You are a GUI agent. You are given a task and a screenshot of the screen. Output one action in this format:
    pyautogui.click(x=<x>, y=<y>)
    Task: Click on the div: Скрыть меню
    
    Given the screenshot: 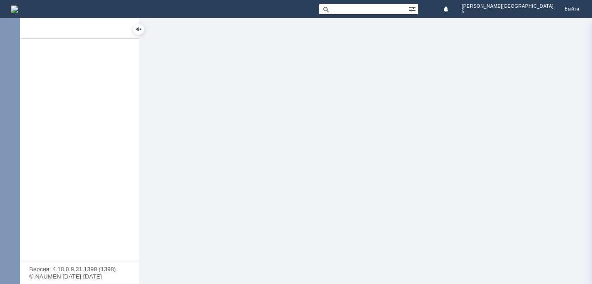 What is the action you would take?
    pyautogui.click(x=139, y=29)
    